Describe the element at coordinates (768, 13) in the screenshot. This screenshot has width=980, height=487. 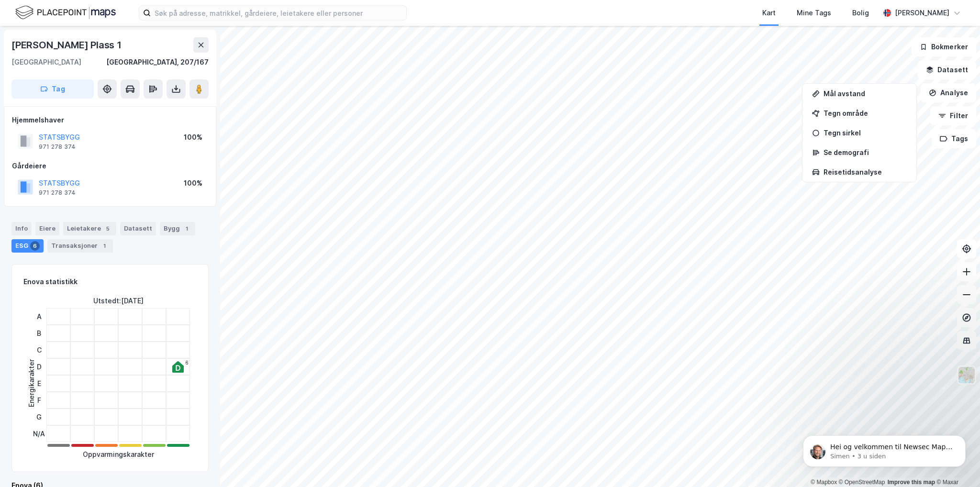
I see `div: Kart` at that location.